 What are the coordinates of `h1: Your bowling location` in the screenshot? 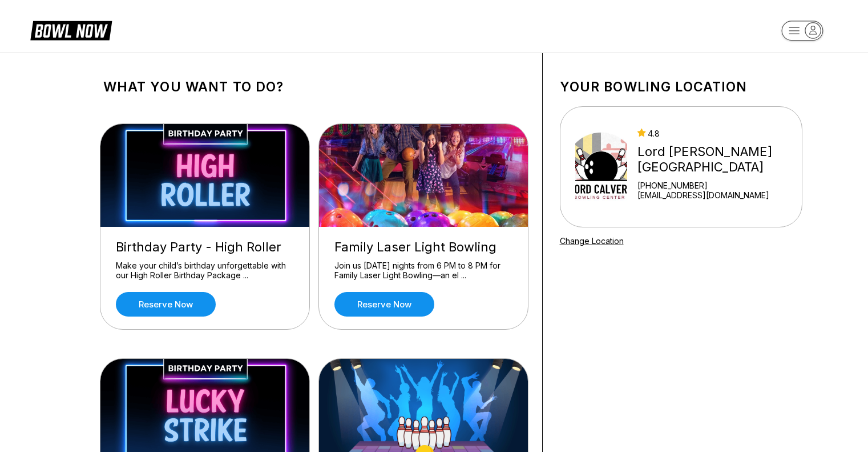 It's located at (681, 87).